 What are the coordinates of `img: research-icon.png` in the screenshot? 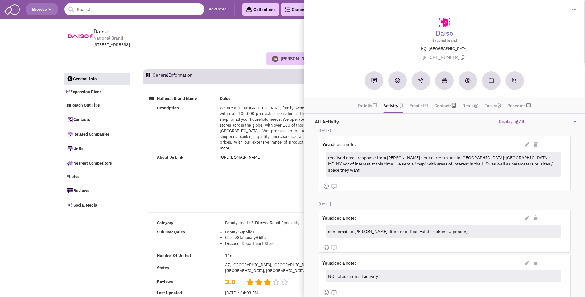 It's located at (529, 106).